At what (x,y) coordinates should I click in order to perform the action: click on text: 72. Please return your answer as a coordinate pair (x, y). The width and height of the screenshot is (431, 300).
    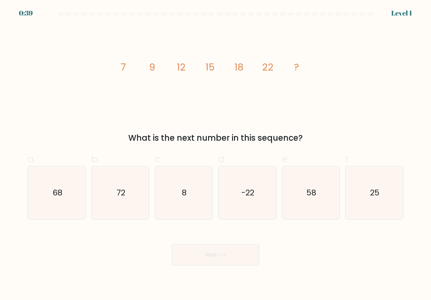
    Looking at the image, I should click on (121, 192).